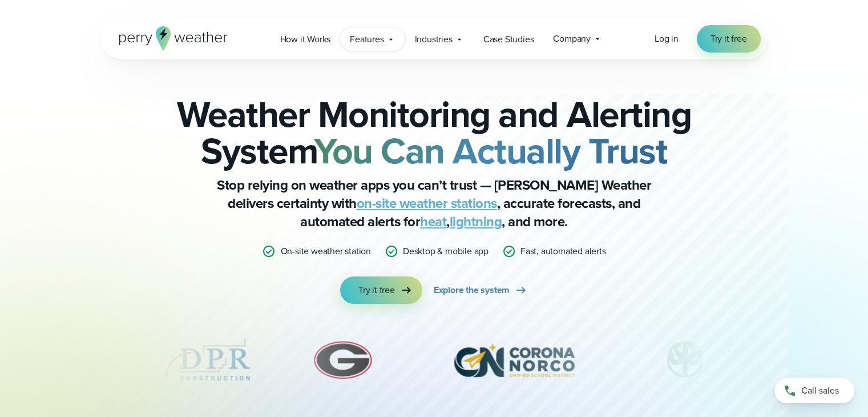 This screenshot has height=417, width=868. I want to click on span: Industries, so click(434, 40).